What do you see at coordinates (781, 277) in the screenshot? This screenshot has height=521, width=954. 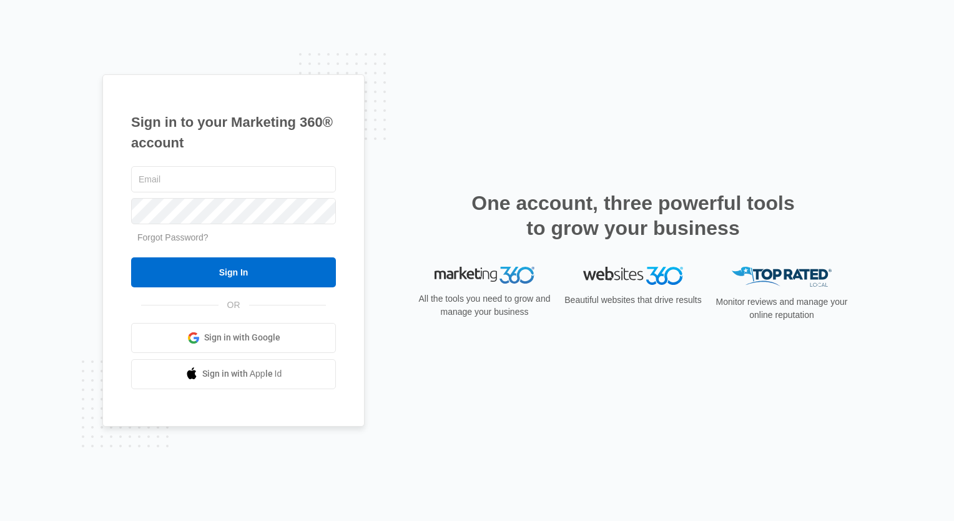 I see `img: Top Rated Local` at bounding box center [781, 277].